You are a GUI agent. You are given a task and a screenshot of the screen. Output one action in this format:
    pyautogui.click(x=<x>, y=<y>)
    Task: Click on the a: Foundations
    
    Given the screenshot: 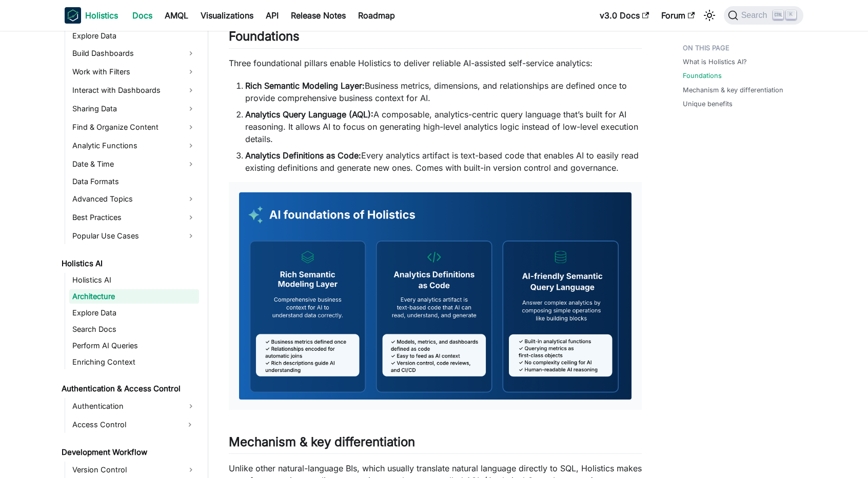 What is the action you would take?
    pyautogui.click(x=702, y=75)
    